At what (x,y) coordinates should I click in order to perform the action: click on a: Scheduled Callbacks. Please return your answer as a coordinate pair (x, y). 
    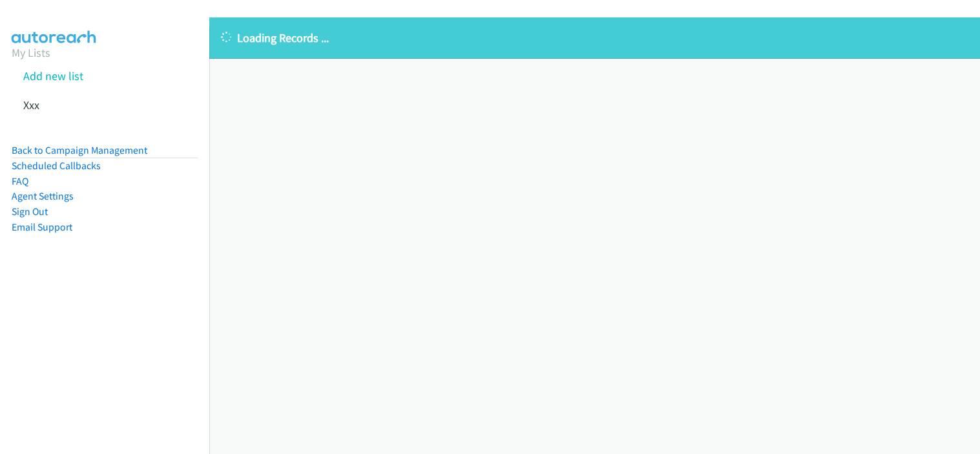
    Looking at the image, I should click on (56, 166).